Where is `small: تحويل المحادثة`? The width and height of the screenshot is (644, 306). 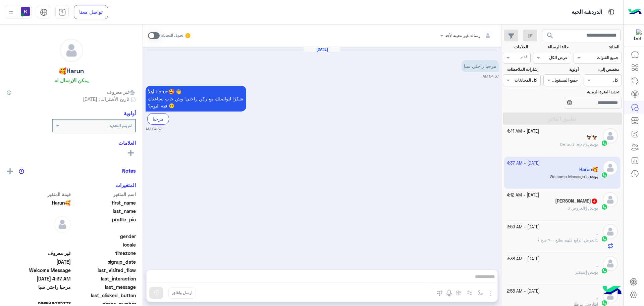
small: تحويل المحادثة is located at coordinates (172, 36).